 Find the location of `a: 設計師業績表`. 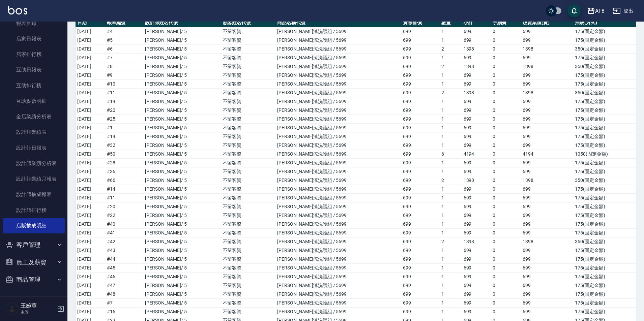

a: 設計師業績表 is located at coordinates (34, 132).